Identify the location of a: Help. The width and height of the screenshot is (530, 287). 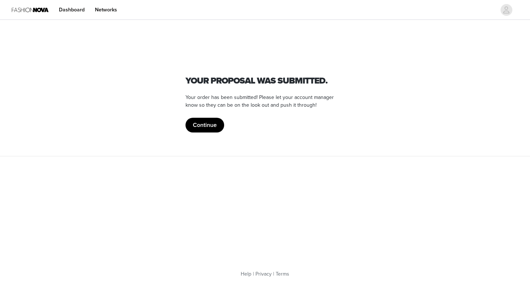
(246, 274).